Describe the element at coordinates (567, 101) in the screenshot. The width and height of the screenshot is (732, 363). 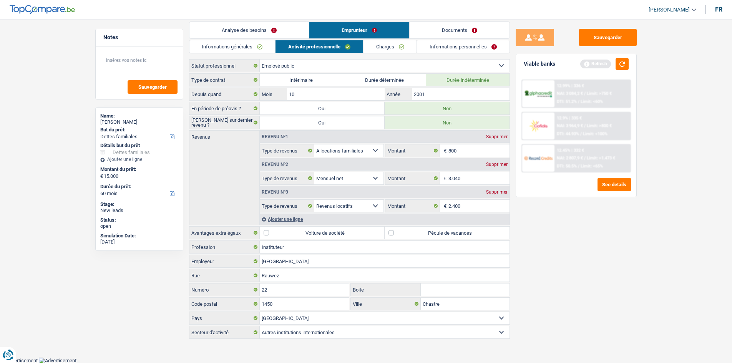
I see `span: DTI: 51.2%` at that location.